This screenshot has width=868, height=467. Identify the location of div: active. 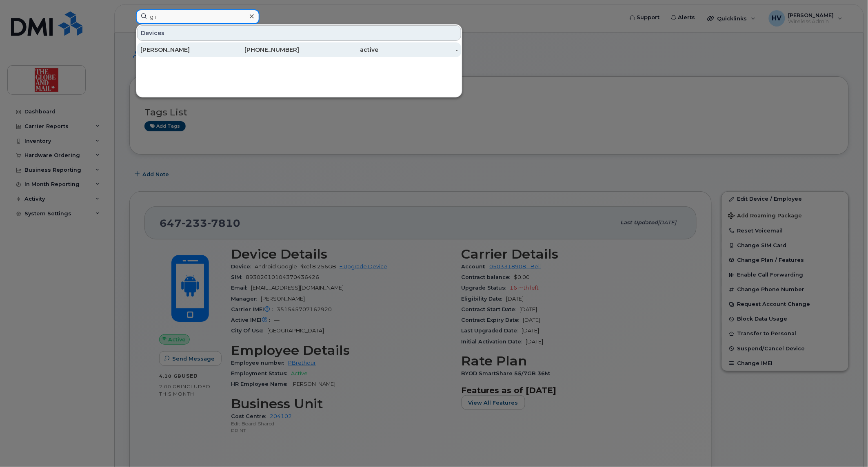
(339, 50).